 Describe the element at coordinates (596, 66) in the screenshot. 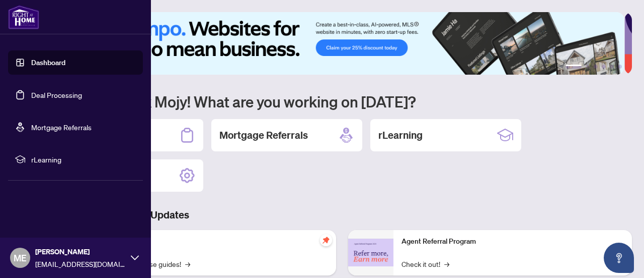

I see `button: 3` at that location.